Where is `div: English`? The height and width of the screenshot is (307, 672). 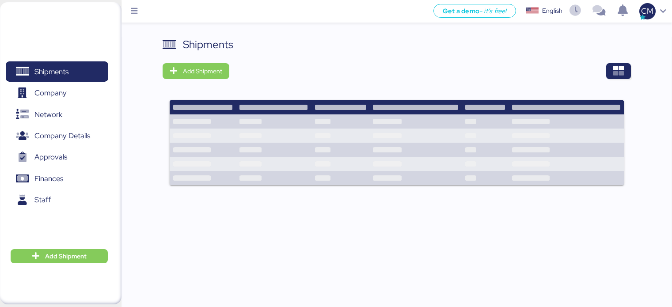
div: English is located at coordinates (552, 11).